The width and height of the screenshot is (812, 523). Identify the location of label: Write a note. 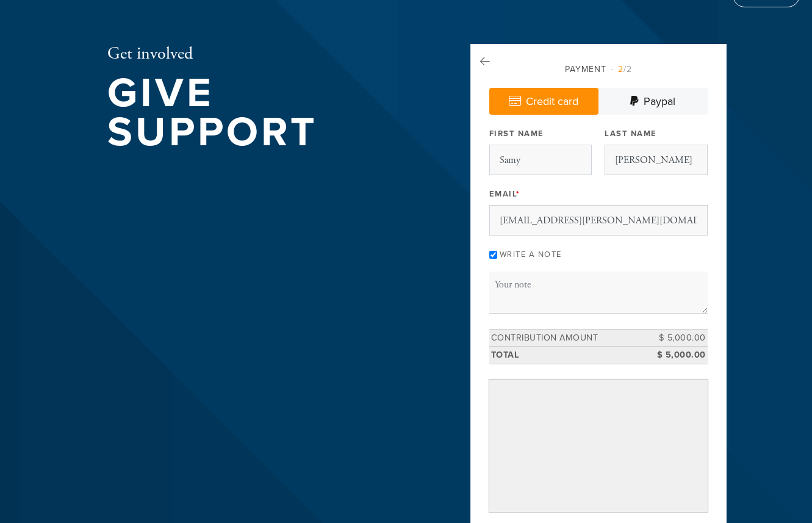
(531, 255).